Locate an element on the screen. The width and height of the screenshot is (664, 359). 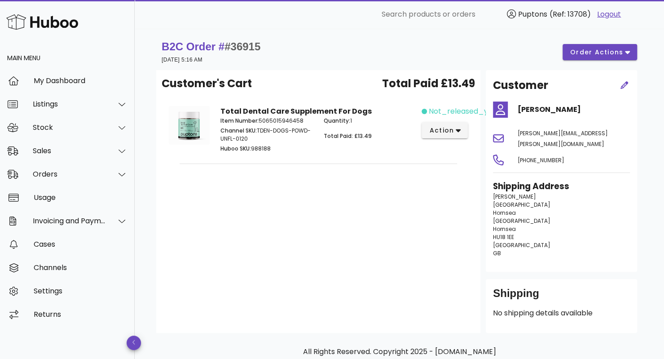
div: Usage is located at coordinates (80, 197).